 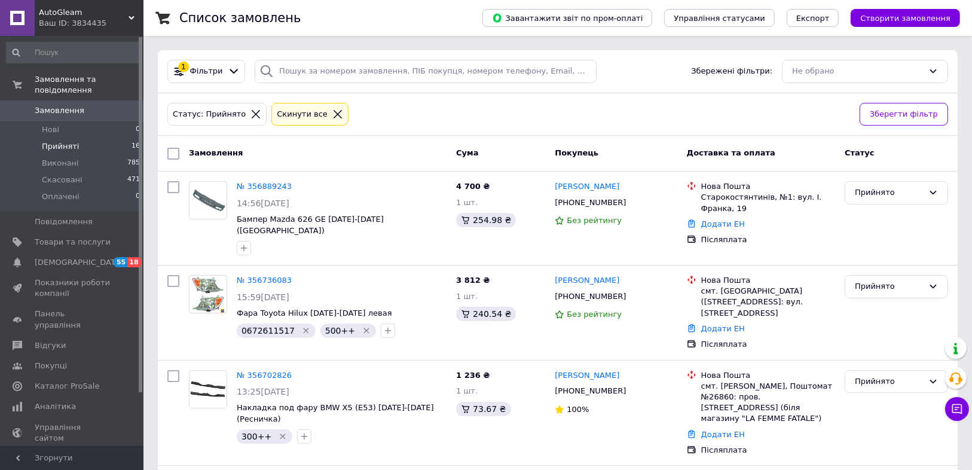 I want to click on span: Каталог ProSale, so click(x=67, y=386).